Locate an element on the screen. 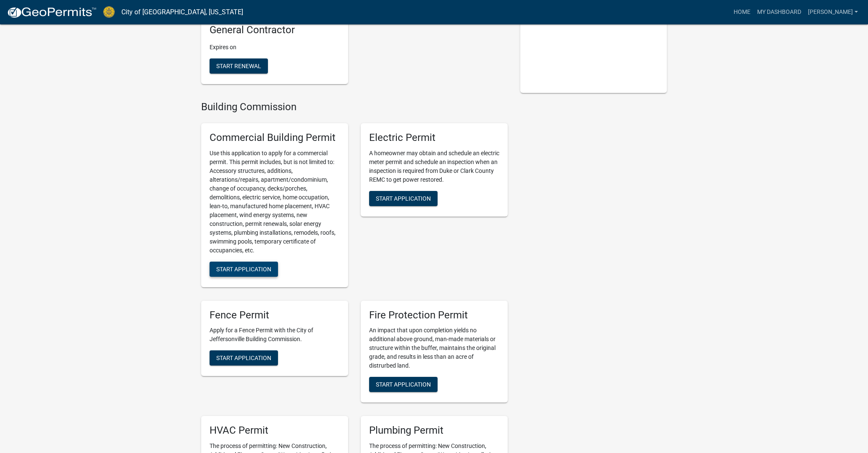  button: Start Renewal is located at coordinates (239, 66).